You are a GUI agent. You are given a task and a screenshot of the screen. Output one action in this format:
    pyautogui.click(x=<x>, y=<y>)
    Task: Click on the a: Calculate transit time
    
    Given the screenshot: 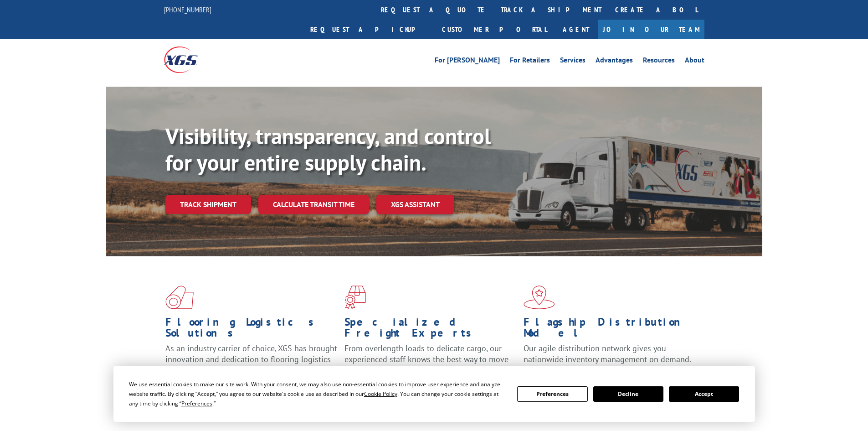 What is the action you would take?
    pyautogui.click(x=313, y=204)
    